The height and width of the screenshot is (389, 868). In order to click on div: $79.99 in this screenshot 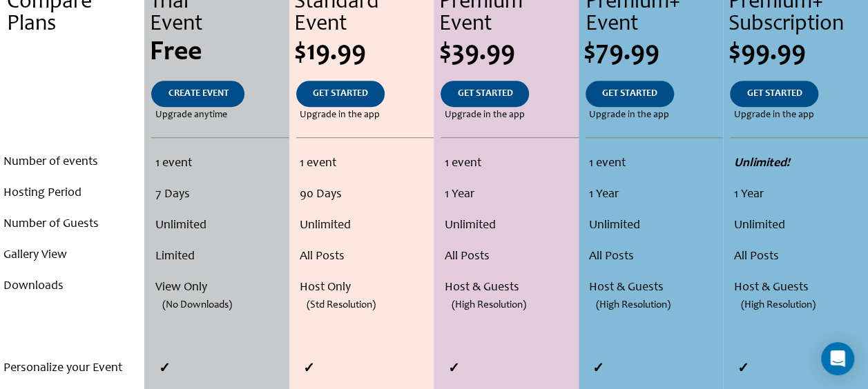, I will do `click(653, 53)`.